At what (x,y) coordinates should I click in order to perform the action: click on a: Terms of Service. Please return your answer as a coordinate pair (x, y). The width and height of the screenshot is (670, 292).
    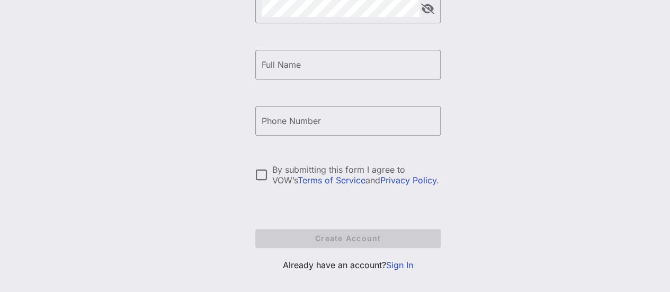
    Looking at the image, I should click on (332, 180).